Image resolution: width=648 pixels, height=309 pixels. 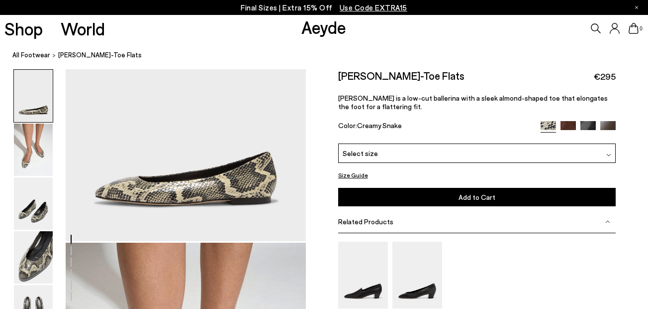 What do you see at coordinates (417, 274) in the screenshot?
I see `img: Helia Low-Cut Pumps` at bounding box center [417, 274].